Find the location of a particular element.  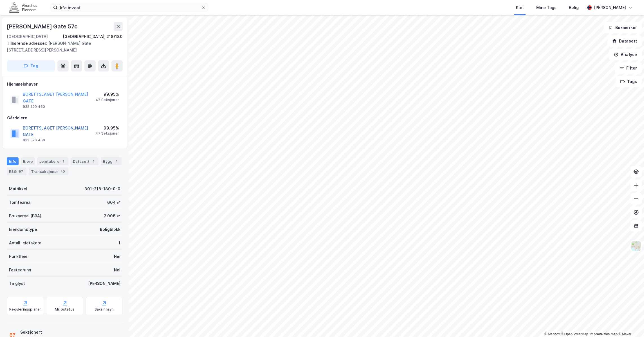

button: Analyse is located at coordinates (625, 55).